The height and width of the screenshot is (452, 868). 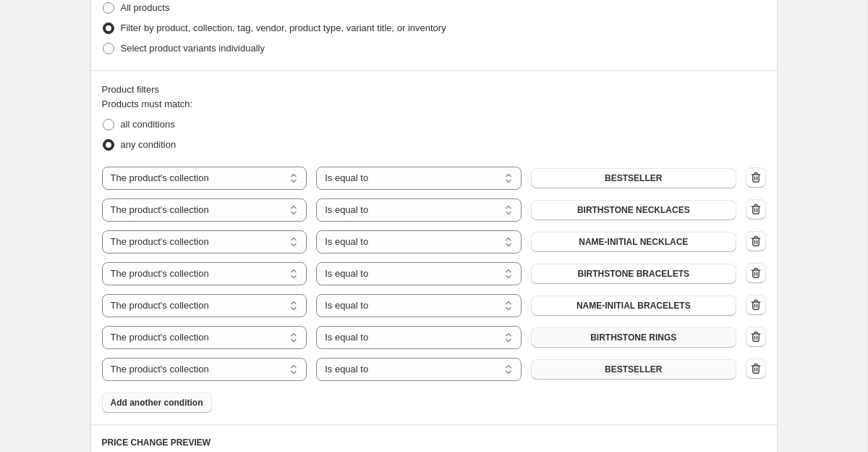 I want to click on div: Product filters, so click(x=434, y=90).